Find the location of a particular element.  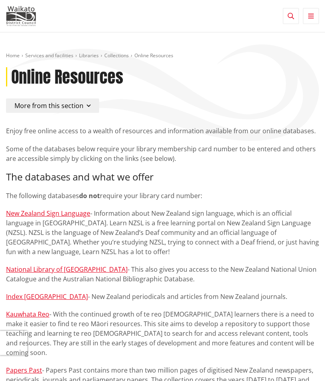

strong: do not is located at coordinates (89, 196).